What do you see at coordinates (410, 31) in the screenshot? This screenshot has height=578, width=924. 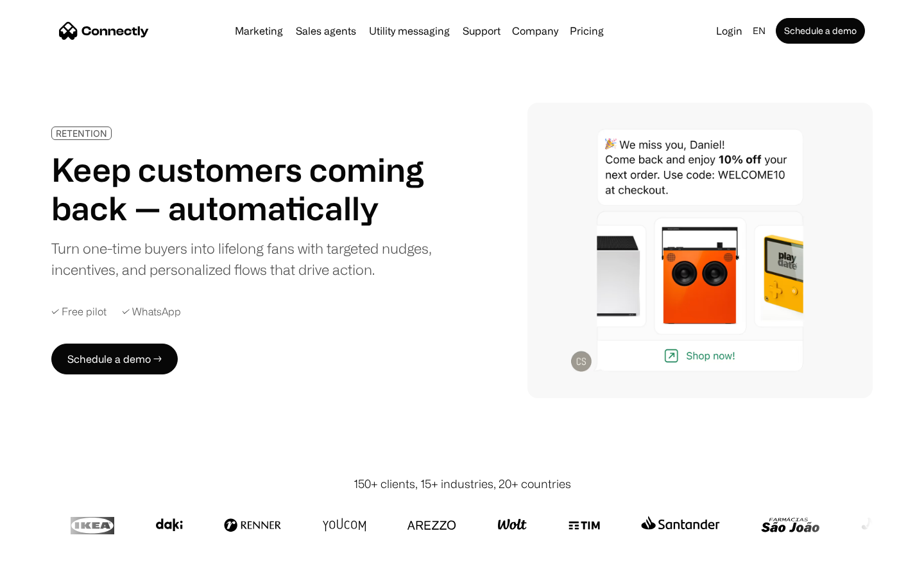 I see `a: Utility messaging` at bounding box center [410, 31].